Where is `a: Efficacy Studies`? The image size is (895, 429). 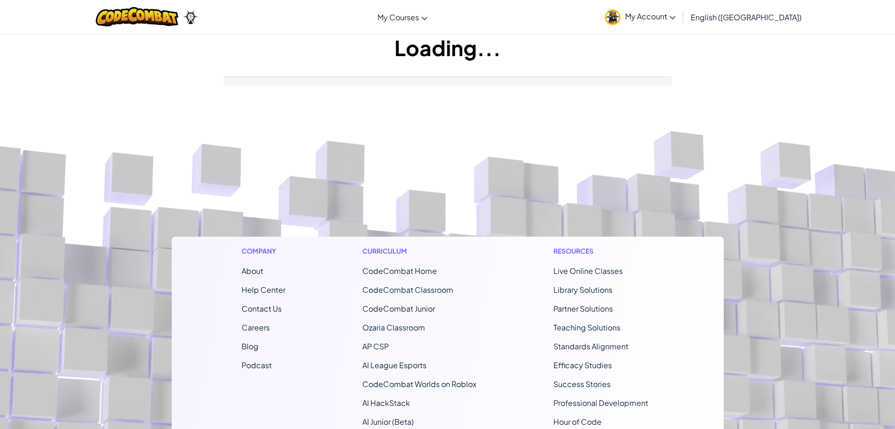 a: Efficacy Studies is located at coordinates (582, 365).